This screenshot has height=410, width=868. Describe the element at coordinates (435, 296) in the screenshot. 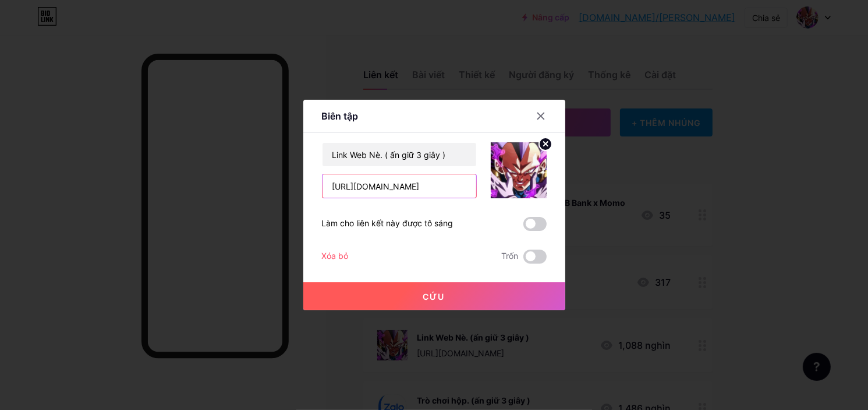

I see `font: Cứu` at that location.